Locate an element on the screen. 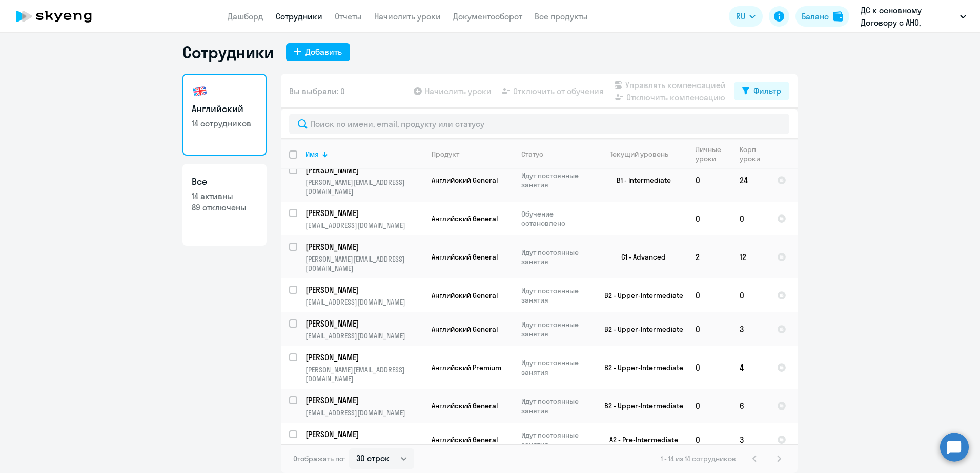 This screenshot has width=980, height=473. button: RU is located at coordinates (746, 17).